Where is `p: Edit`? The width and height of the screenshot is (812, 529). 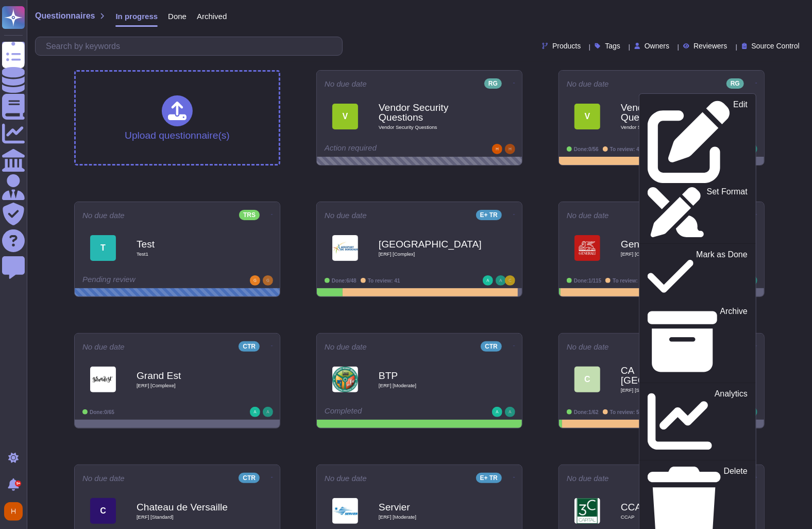 p: Edit is located at coordinates (740, 142).